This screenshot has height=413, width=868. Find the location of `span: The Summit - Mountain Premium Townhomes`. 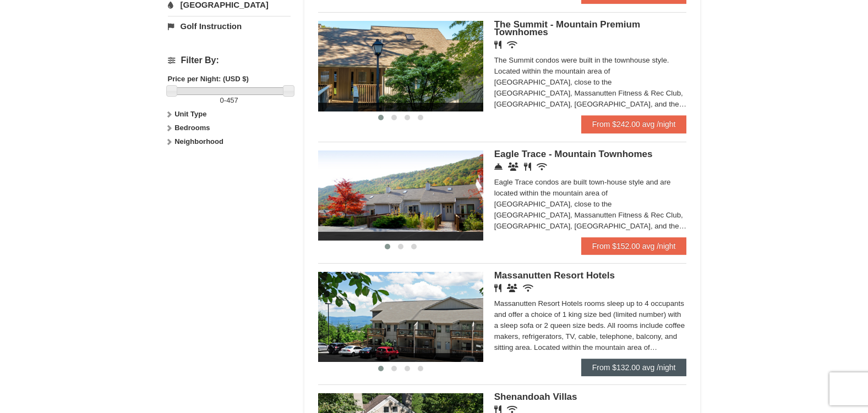

span: The Summit - Mountain Premium Townhomes is located at coordinates (567, 28).